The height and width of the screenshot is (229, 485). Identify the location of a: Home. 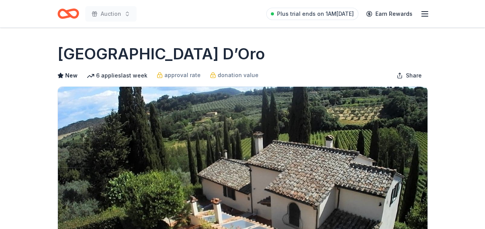
(68, 14).